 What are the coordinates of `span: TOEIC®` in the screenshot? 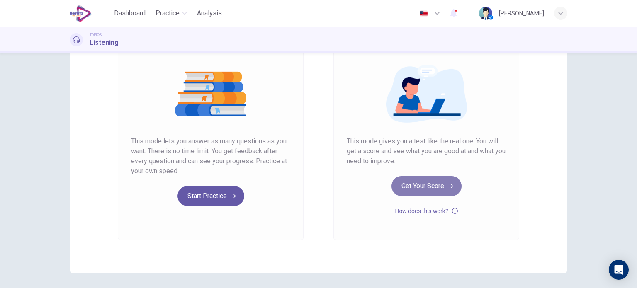 It's located at (96, 35).